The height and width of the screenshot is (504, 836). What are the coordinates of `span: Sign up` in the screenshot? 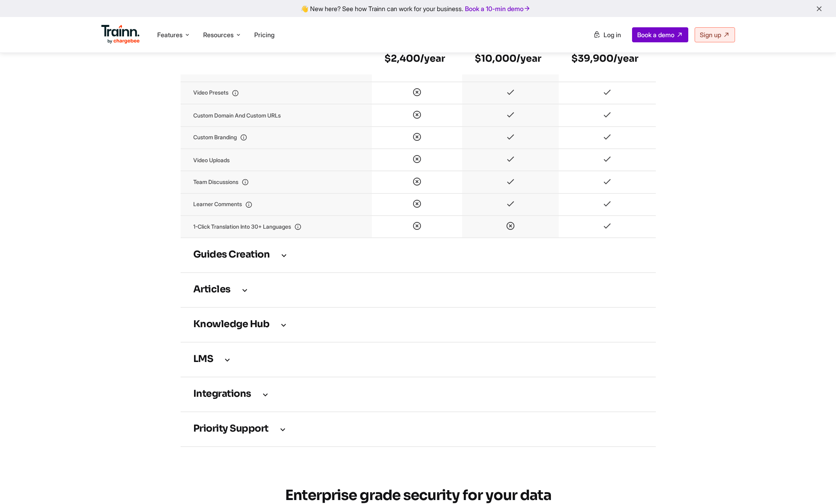 It's located at (710, 35).